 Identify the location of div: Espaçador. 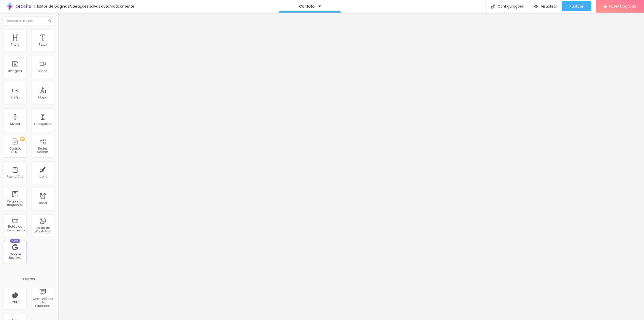
(42, 124).